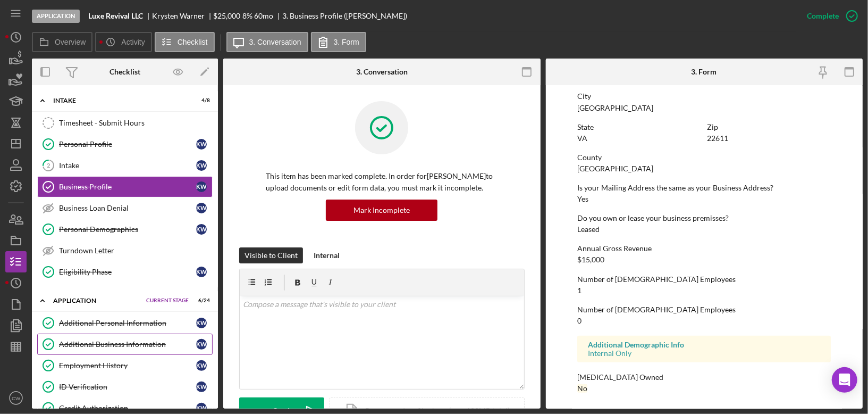  I want to click on a: Eligibility PhaseKW, so click(125, 272).